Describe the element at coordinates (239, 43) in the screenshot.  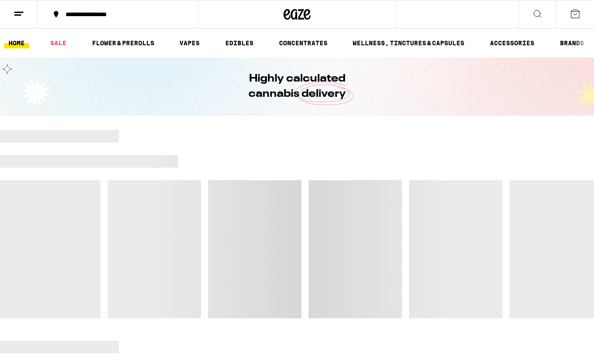
I see `a: EDIBLES` at that location.